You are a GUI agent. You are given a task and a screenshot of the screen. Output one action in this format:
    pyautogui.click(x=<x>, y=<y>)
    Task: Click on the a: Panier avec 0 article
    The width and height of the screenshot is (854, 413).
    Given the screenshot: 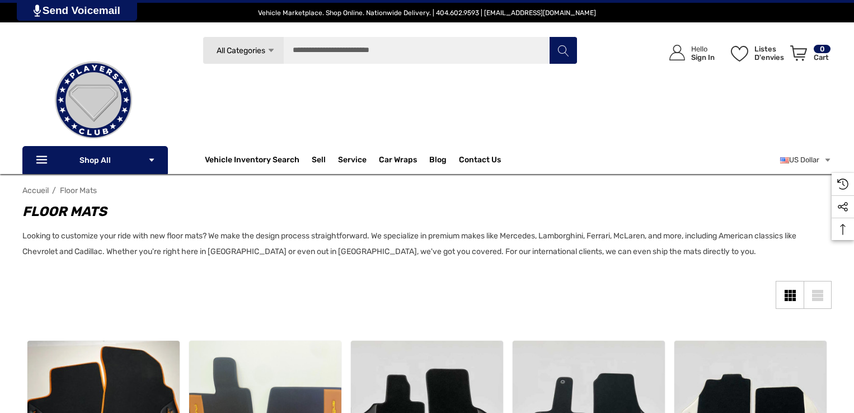 What is the action you would take?
    pyautogui.click(x=808, y=55)
    